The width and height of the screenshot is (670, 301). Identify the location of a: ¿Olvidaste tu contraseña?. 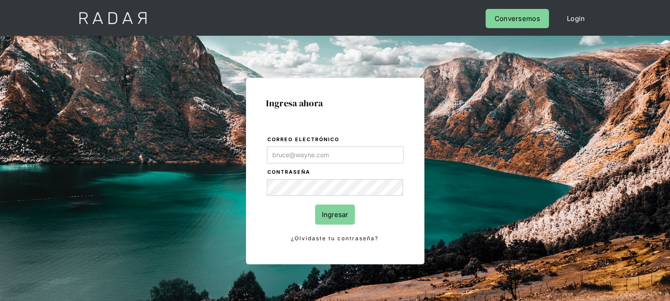
(335, 238).